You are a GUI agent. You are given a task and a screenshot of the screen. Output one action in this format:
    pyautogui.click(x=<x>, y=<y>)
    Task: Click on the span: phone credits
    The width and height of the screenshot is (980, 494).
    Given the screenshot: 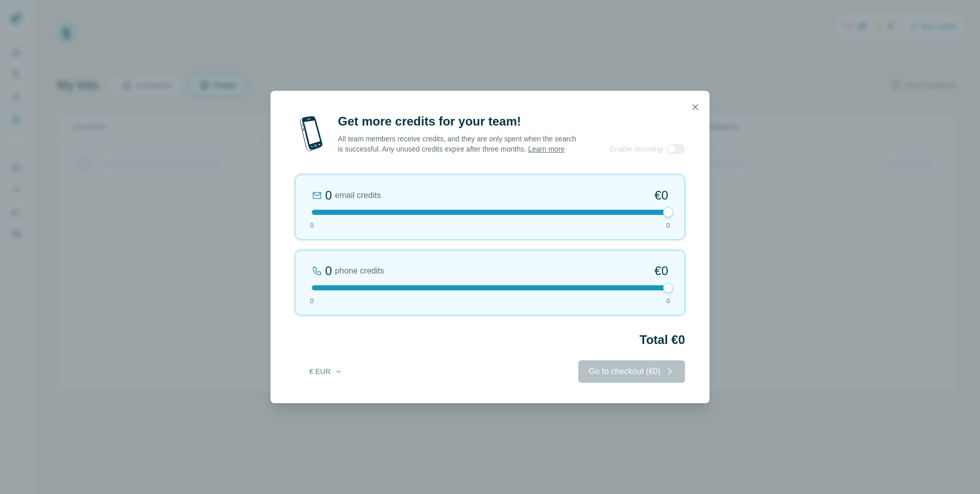 What is the action you would take?
    pyautogui.click(x=359, y=271)
    